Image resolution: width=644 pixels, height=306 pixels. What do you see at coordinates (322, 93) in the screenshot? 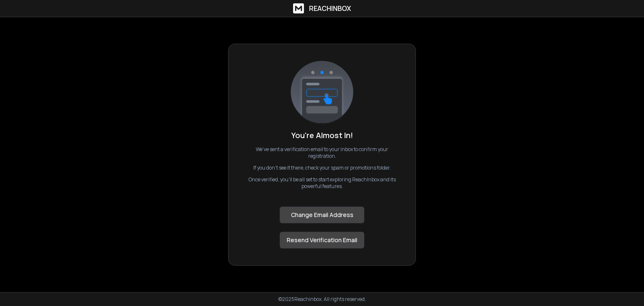
I see `img: logo` at bounding box center [322, 93].